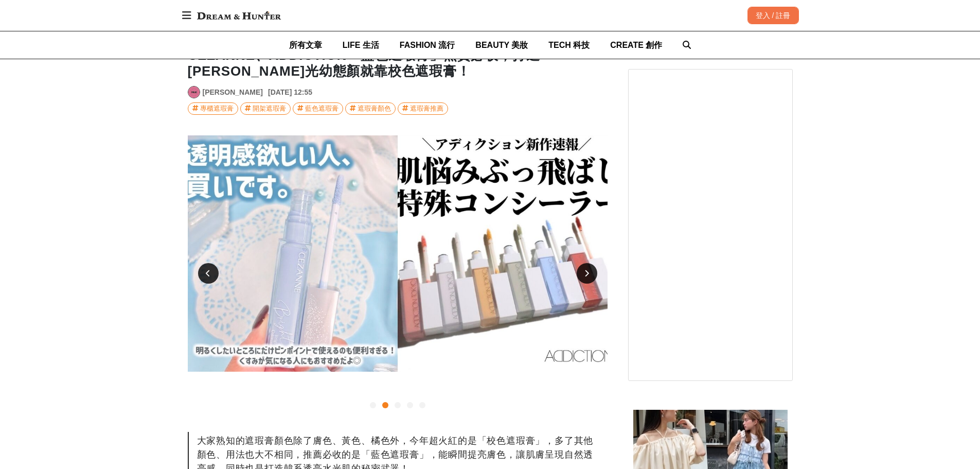  I want to click on div: 遮瑕膏推薦, so click(426, 109).